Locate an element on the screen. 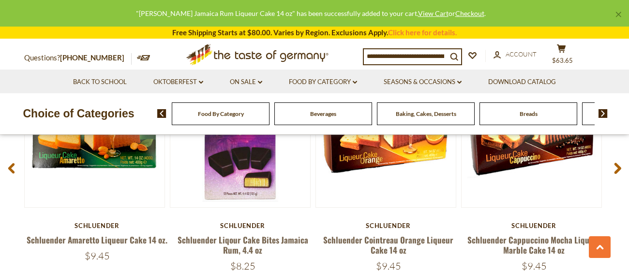  button: $63.65 is located at coordinates (561, 56).